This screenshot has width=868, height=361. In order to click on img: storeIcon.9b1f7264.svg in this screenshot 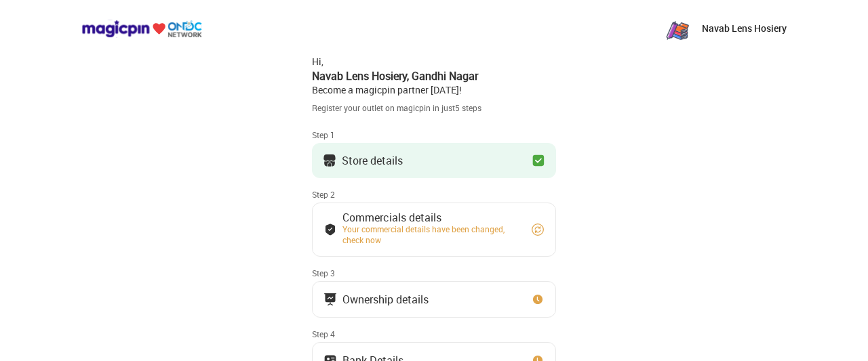, I will do `click(330, 161)`.